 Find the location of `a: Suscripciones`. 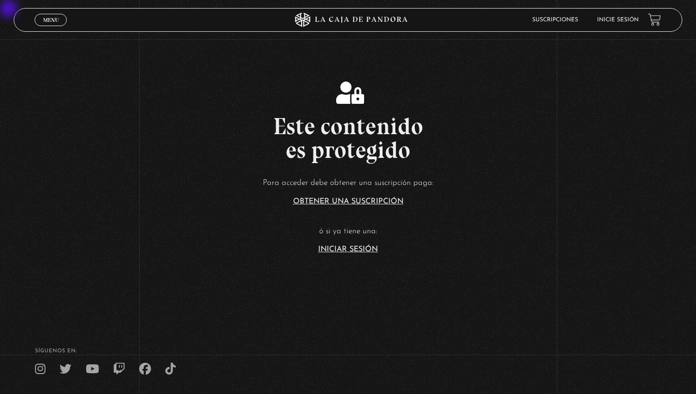

a: Suscripciones is located at coordinates (555, 20).